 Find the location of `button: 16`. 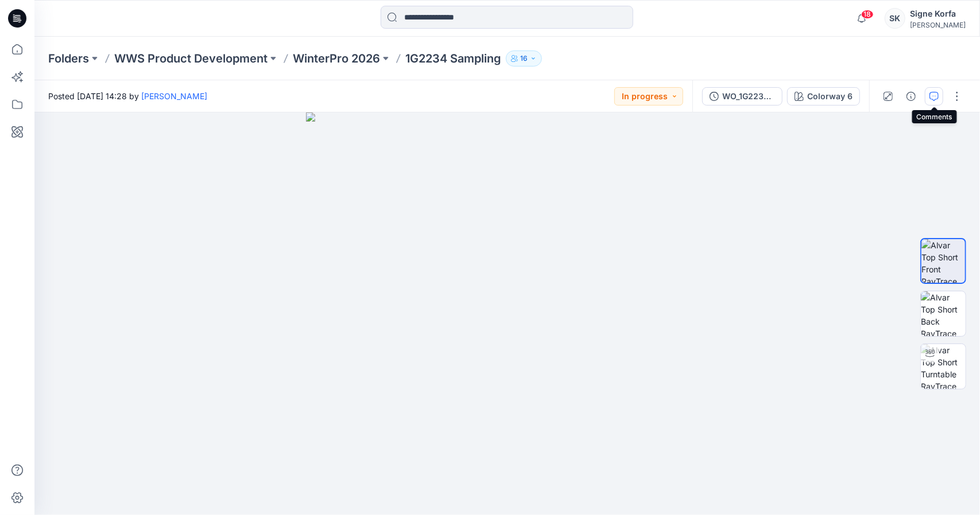

button: 16 is located at coordinates (524, 59).